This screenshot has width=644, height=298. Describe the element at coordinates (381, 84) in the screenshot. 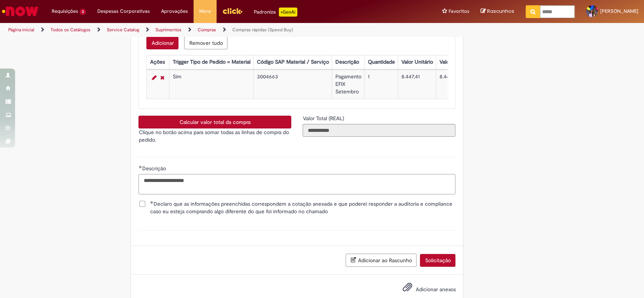

I see `td: 1` at that location.